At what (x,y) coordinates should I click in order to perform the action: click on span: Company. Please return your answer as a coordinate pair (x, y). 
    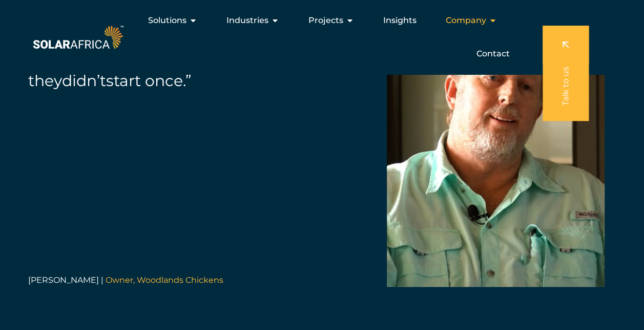
    Looking at the image, I should click on (466, 21).